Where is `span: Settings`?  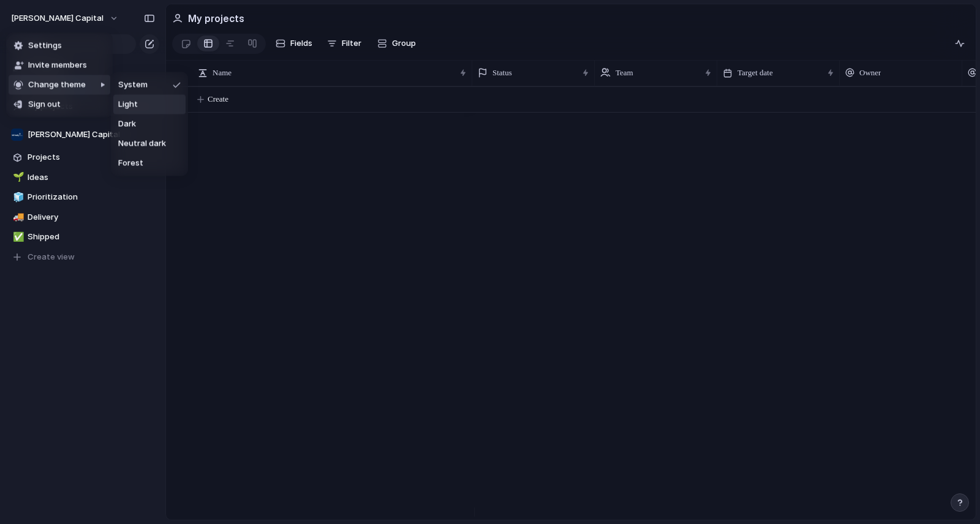
span: Settings is located at coordinates (45, 46).